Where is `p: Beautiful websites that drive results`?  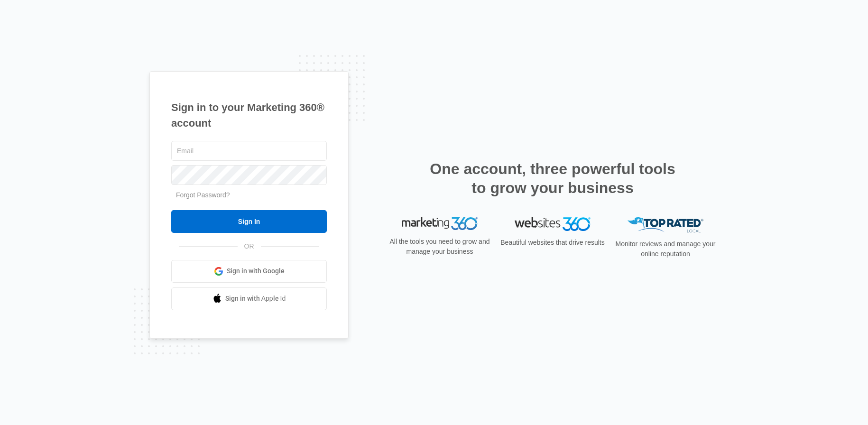 p: Beautiful websites that drive results is located at coordinates (553, 242).